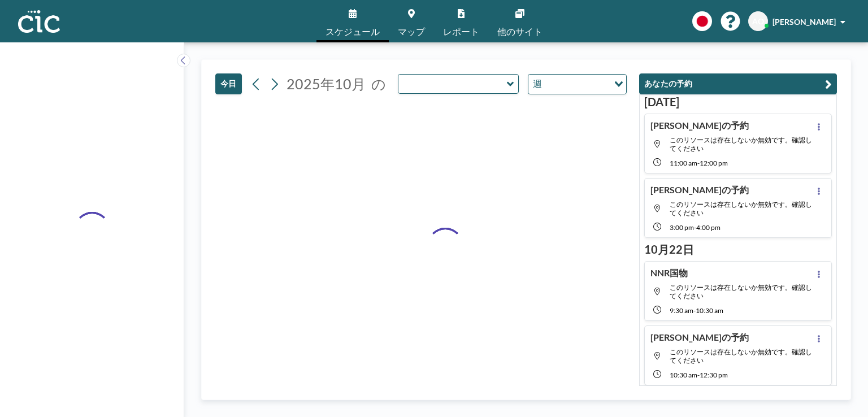 The width and height of the screenshot is (868, 417). What do you see at coordinates (411, 32) in the screenshot?
I see `span: マップ` at bounding box center [411, 32].